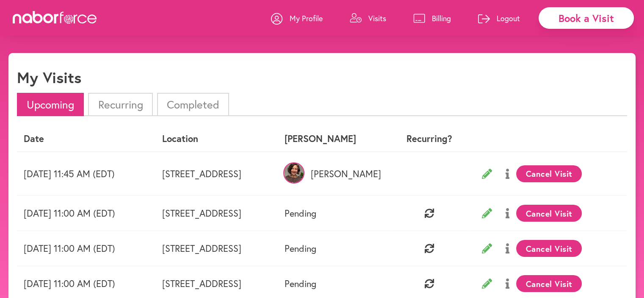 Image resolution: width=644 pixels, height=298 pixels. I want to click on a: Billing, so click(432, 18).